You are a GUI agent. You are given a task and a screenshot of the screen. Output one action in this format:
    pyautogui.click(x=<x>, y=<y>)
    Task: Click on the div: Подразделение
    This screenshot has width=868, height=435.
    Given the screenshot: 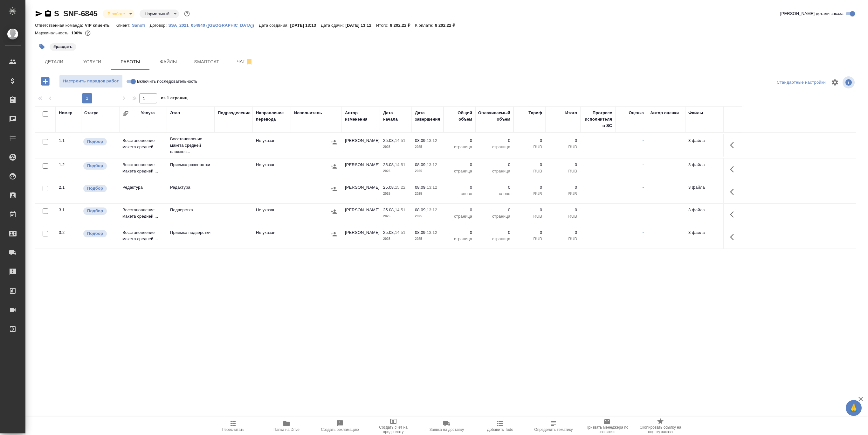 What is the action you would take?
    pyautogui.click(x=234, y=113)
    